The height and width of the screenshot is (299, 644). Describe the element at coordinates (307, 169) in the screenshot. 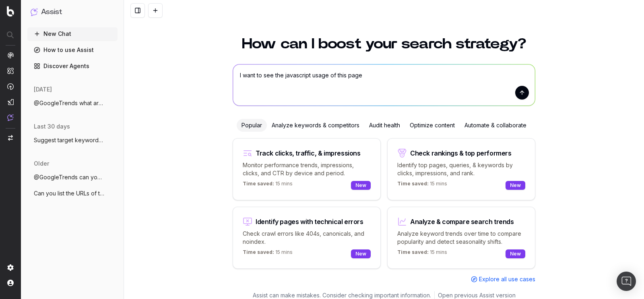

I see `p: Monitor performance trends, impressions, clicks, and CTR by device and period.` at that location.